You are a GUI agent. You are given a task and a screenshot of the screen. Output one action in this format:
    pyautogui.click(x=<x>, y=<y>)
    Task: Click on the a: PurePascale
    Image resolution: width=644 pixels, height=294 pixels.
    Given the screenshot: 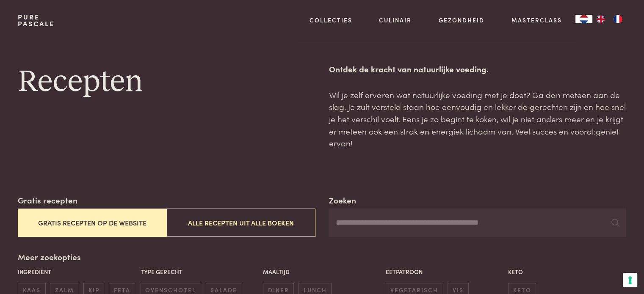 What is the action you would take?
    pyautogui.click(x=36, y=20)
    